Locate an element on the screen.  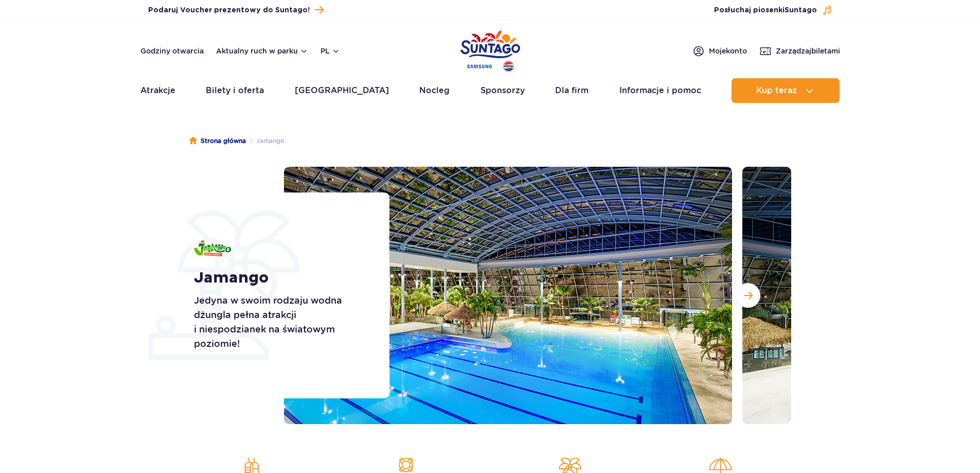
button: Następny slajd is located at coordinates (748, 295).